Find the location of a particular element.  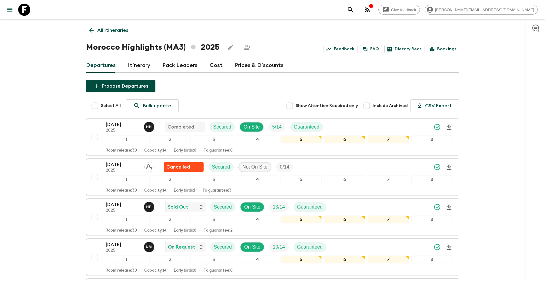

button: HE is located at coordinates (150, 207).